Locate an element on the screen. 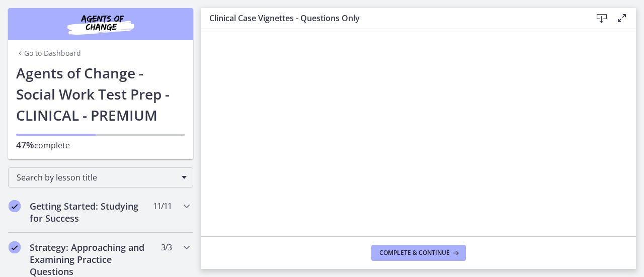  p: complete is located at coordinates (101, 145).